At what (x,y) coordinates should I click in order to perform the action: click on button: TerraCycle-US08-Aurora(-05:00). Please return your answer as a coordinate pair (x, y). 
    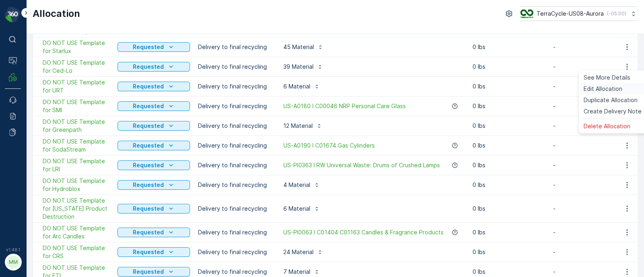
    Looking at the image, I should click on (579, 14).